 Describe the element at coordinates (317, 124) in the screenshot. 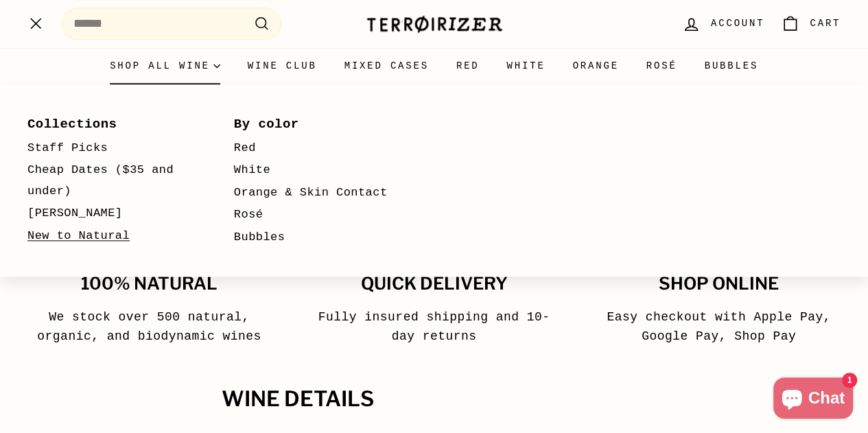

I see `a: By color` at that location.